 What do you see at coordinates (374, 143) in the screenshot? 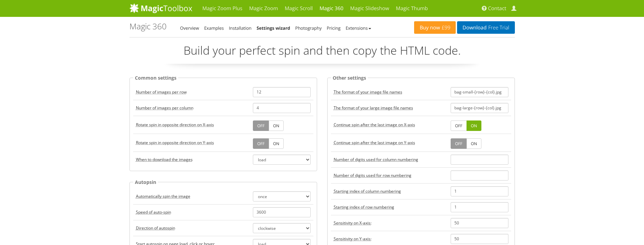
I see `acronym: loop-row` at bounding box center [374, 143].